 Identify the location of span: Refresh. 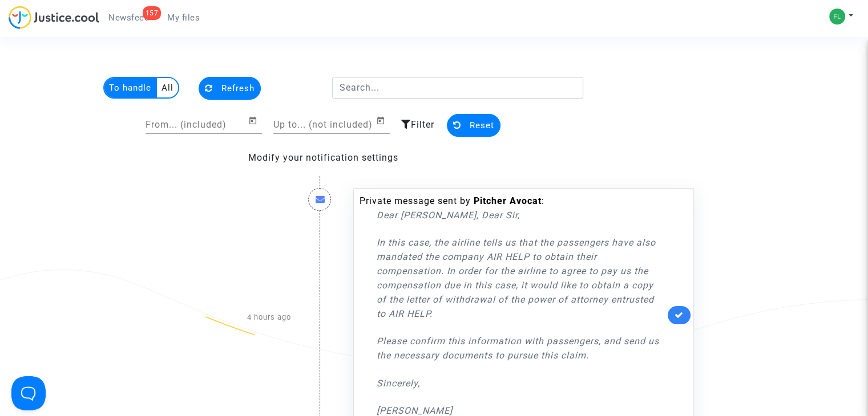
(238, 88).